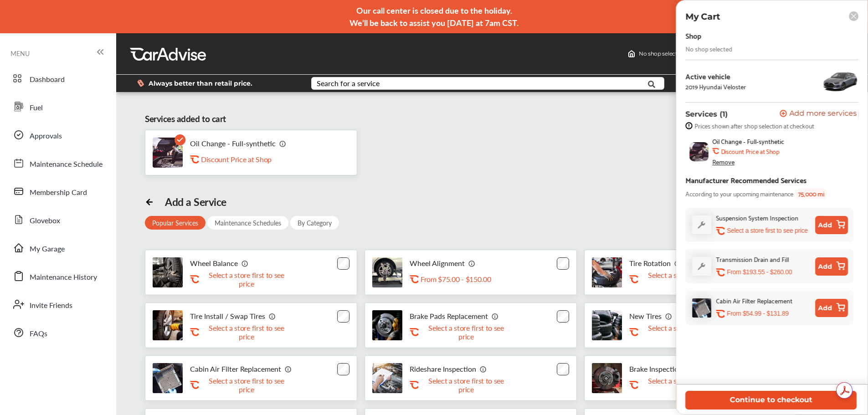  I want to click on p: From $54.99 - $131.89, so click(757, 313).